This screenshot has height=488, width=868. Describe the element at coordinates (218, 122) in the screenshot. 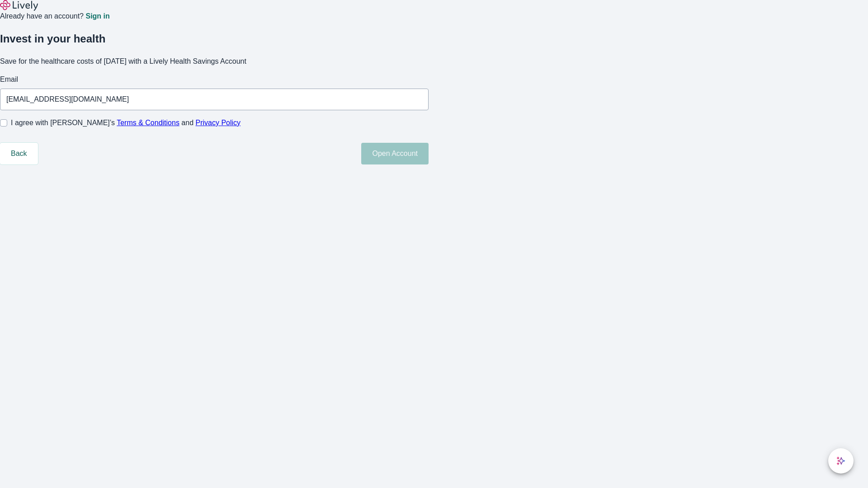

I see `a: Privacy Policy` at that location.